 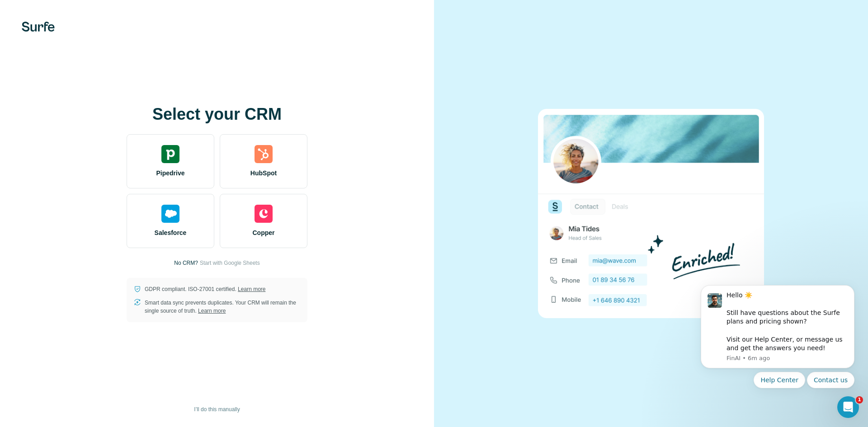 What do you see at coordinates (229, 263) in the screenshot?
I see `button: Start with Google Sheets` at bounding box center [229, 263].